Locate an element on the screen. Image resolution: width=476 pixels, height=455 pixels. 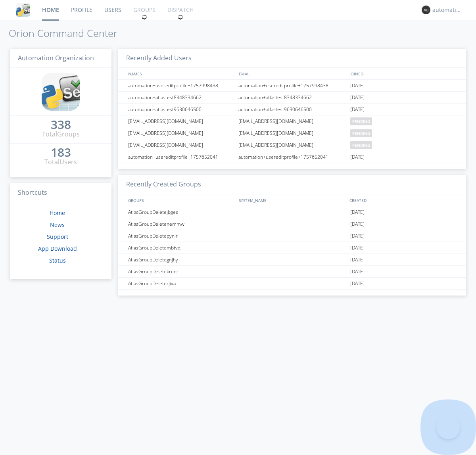
div: Total Groups is located at coordinates (61, 134).